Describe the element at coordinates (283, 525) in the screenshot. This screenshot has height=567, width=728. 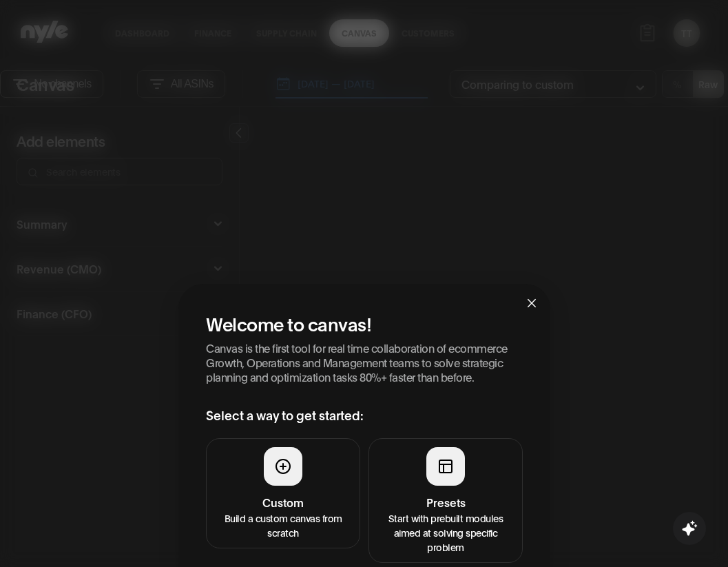
I see `p: Build a custom canvas from scratch` at that location.